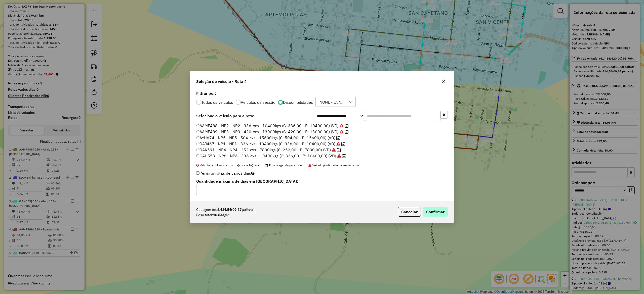 The width and height of the screenshot is (644, 294). What do you see at coordinates (198, 156) in the screenshot?
I see `input: GAH553 - NP6 - NP6 - 336-cxs - 10400kgs (C: 336,00 - P: 10400,00) (VD)` at bounding box center [198, 156].